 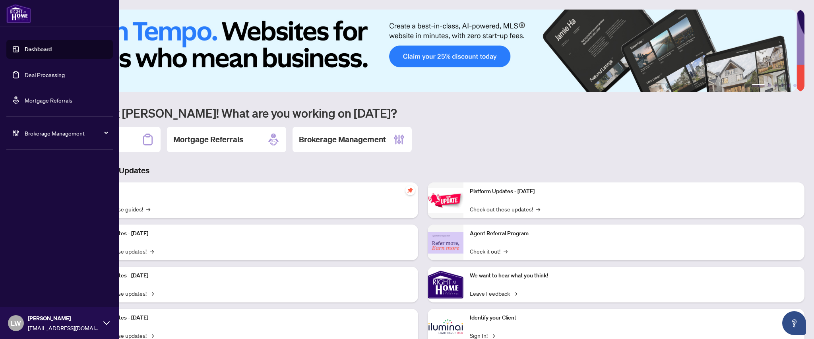 What do you see at coordinates (445, 200) in the screenshot?
I see `img: Platform Updates - June 23, 2025` at bounding box center [445, 200].